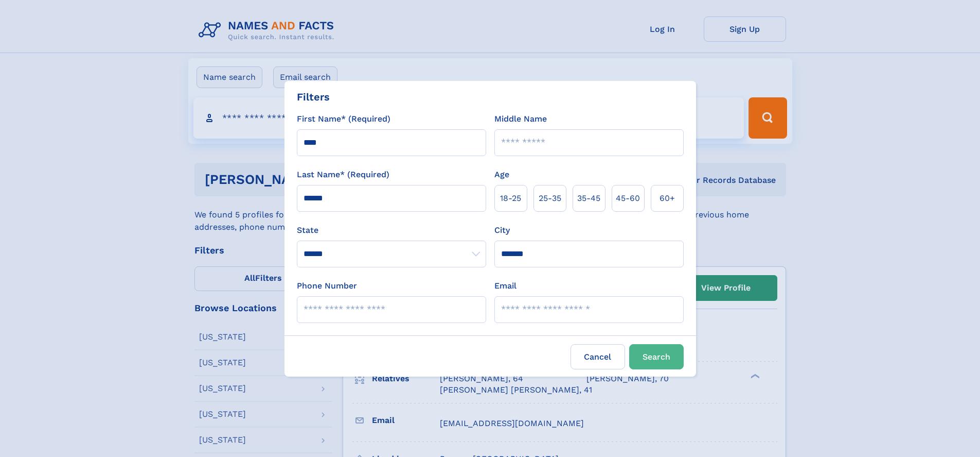 The width and height of the screenshot is (980, 457). I want to click on label: City, so click(502, 230).